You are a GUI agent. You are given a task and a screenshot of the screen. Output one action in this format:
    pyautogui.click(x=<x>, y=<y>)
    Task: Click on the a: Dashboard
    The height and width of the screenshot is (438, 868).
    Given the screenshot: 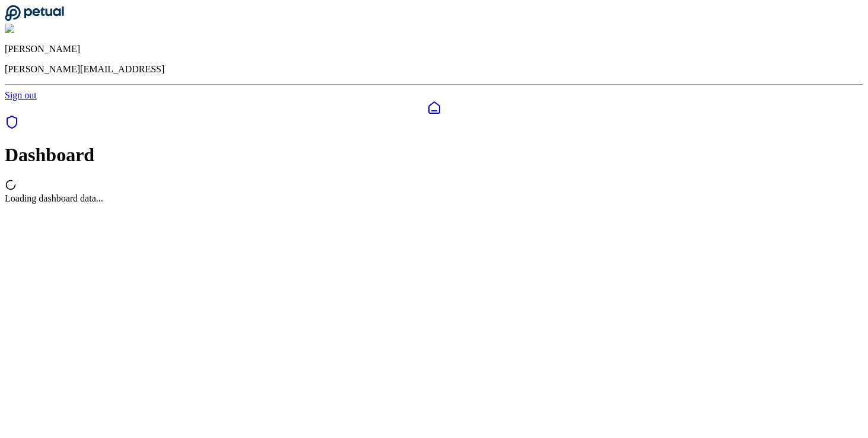 What is the action you would take?
    pyautogui.click(x=434, y=108)
    